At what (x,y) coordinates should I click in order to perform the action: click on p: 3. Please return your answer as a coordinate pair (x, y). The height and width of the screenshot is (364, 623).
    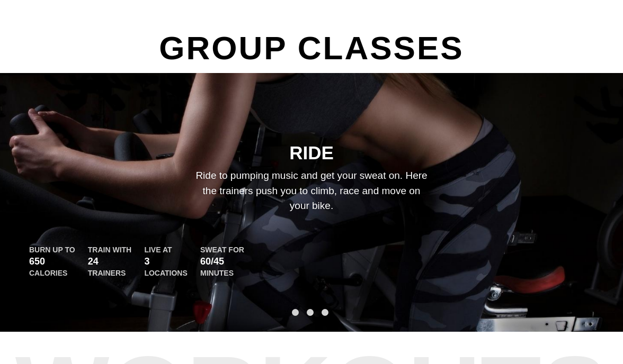
    Looking at the image, I should click on (165, 262).